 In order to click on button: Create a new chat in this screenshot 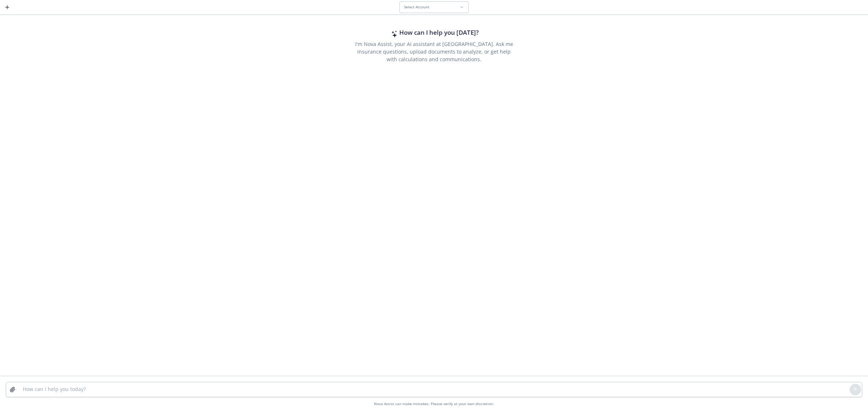, I will do `click(7, 7)`.